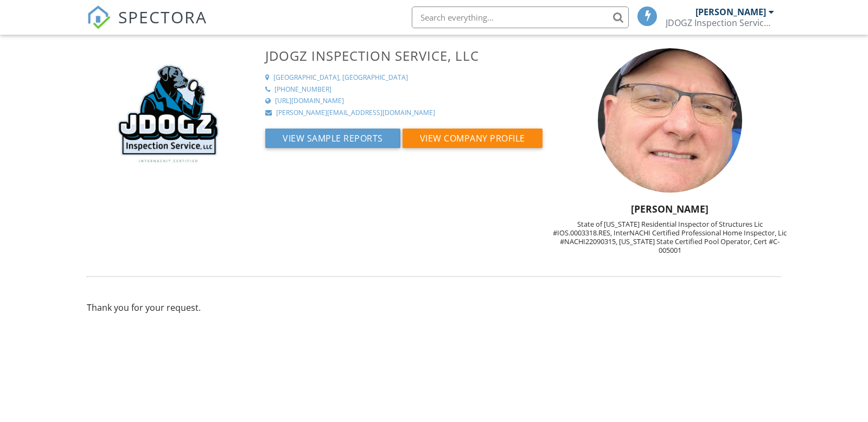 The image size is (868, 422). Describe the element at coordinates (147, 26) in the screenshot. I see `a: SPECTORA` at that location.